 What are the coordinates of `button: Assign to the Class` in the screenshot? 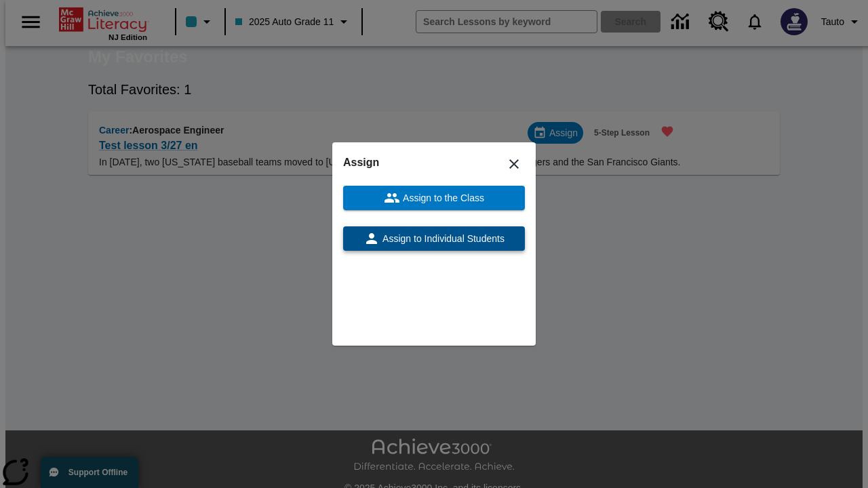 It's located at (434, 198).